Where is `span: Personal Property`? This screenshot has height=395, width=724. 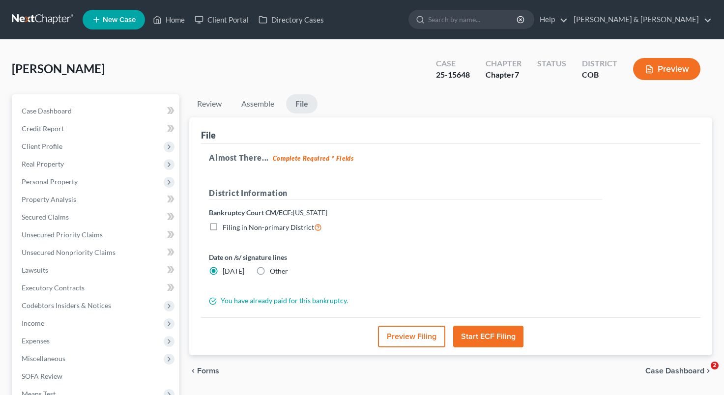
span: Personal Property is located at coordinates (50, 181).